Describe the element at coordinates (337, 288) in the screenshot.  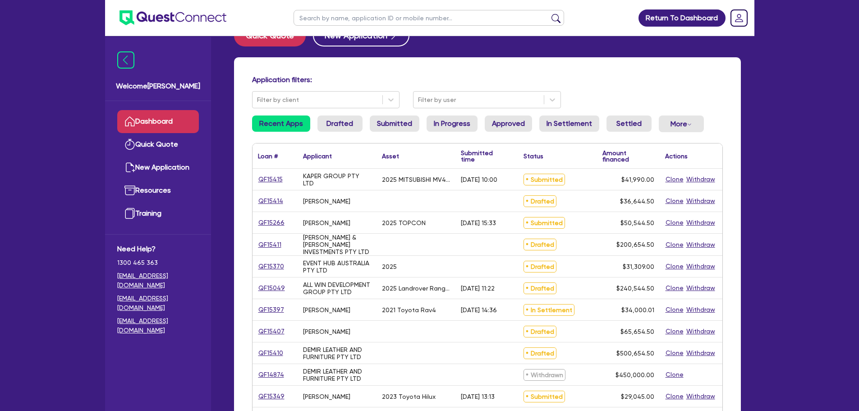
I see `div: ALL WIN DEVELOPMENT GROUP PTY LTD` at that location.